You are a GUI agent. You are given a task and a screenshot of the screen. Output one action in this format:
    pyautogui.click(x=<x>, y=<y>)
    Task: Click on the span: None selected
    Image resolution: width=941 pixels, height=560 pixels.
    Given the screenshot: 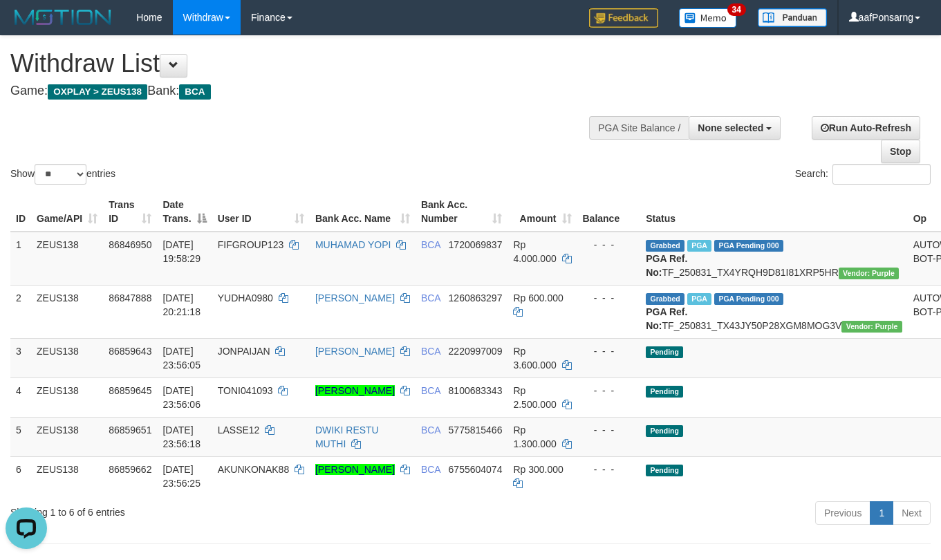 What is the action you would take?
    pyautogui.click(x=730, y=128)
    